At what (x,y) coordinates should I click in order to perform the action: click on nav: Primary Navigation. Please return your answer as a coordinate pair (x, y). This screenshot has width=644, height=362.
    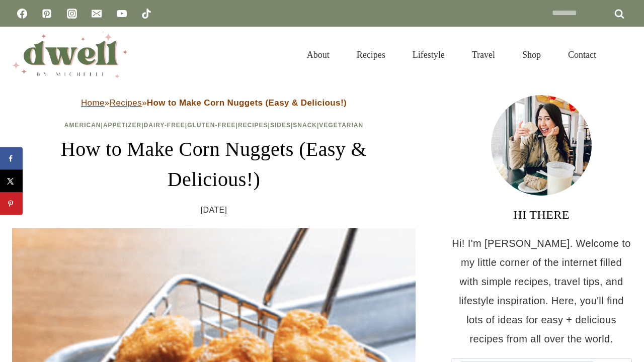
    Looking at the image, I should click on (451, 55).